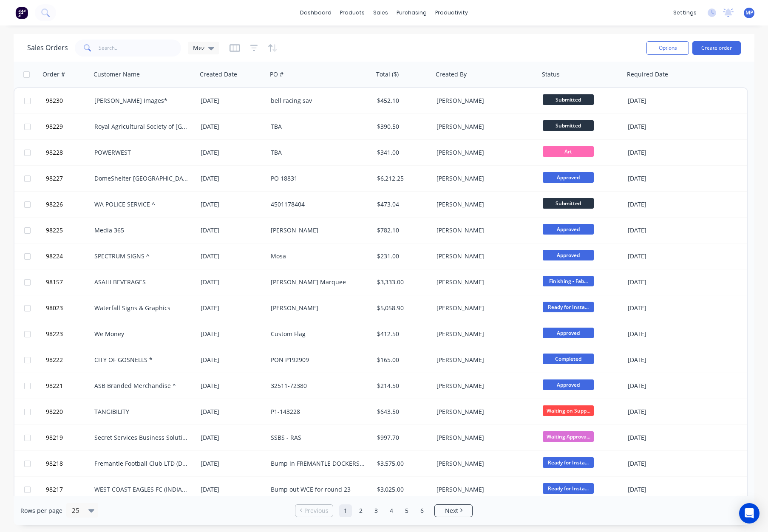 This screenshot has width=768, height=532. What do you see at coordinates (54, 101) in the screenshot?
I see `span: 98230` at bounding box center [54, 101].